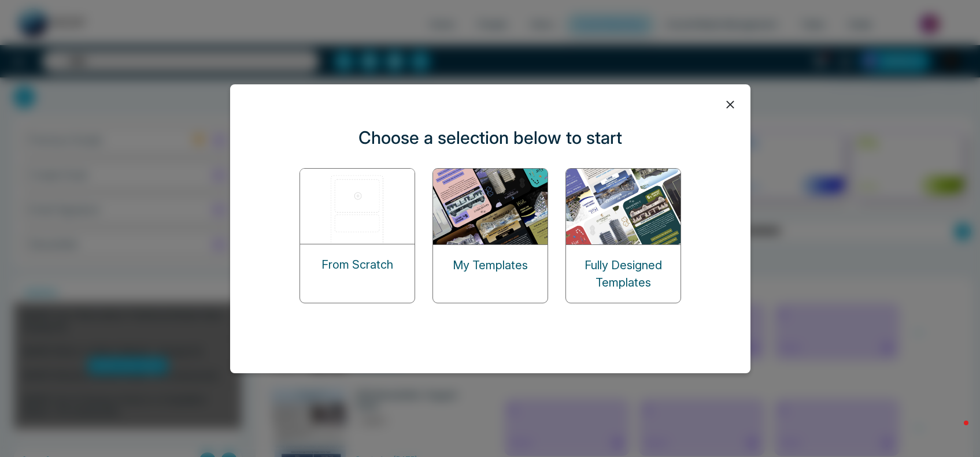 Image resolution: width=980 pixels, height=457 pixels. I want to click on p: From Scratch, so click(358, 265).